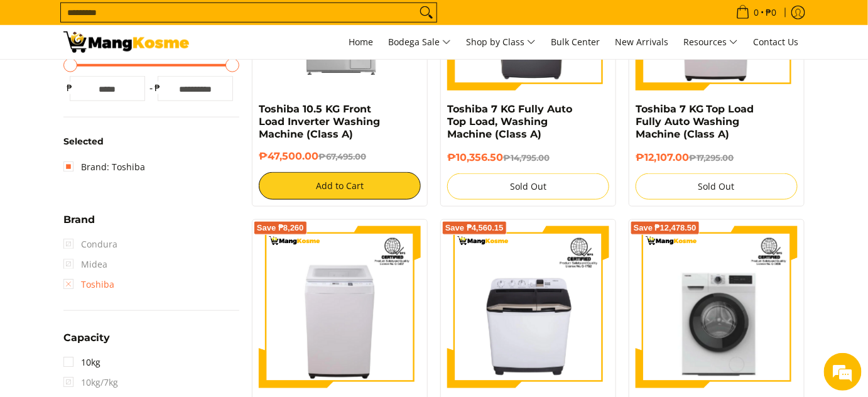 This screenshot has width=868, height=397. Describe the element at coordinates (104, 167) in the screenshot. I see `a: Brand: Toshiba` at that location.